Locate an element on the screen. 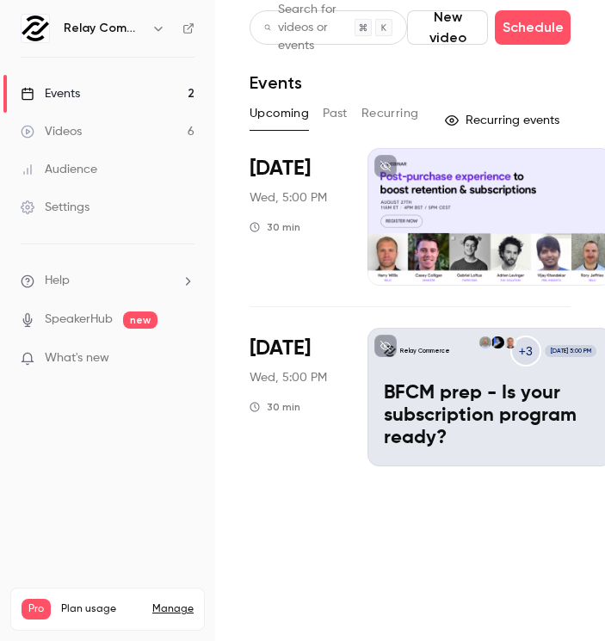  span: Plan usage is located at coordinates (102, 609).